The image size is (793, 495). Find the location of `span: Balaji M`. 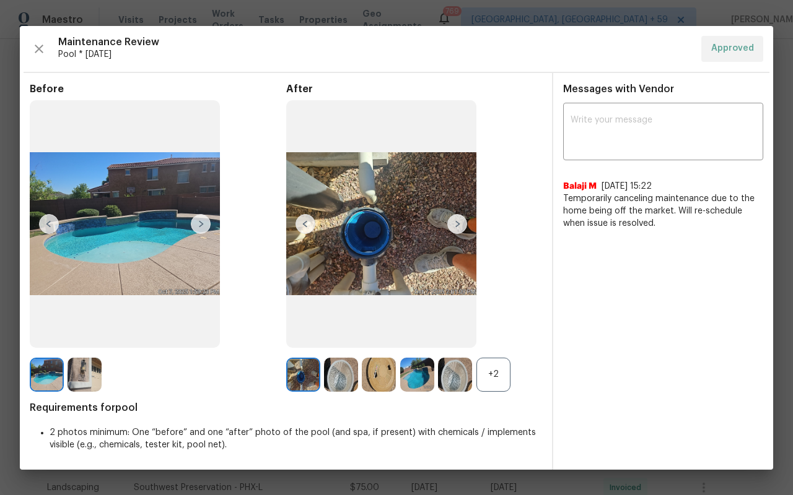

span: Balaji M is located at coordinates (580, 186).